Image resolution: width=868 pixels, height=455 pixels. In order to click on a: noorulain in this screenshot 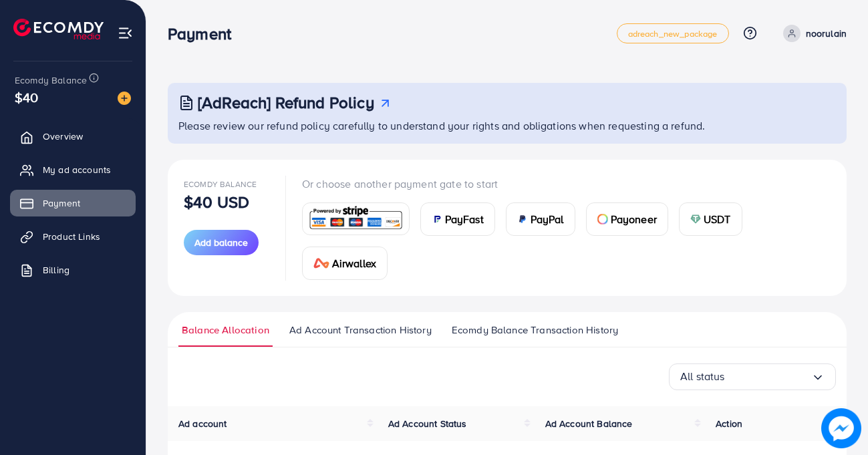, I will do `click(812, 34)`.